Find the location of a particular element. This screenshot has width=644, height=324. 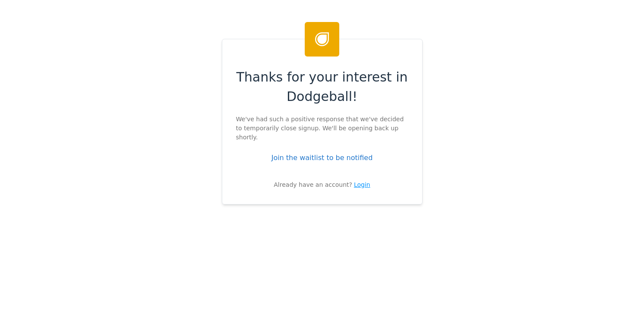

span: Thanks for your interest in Dodgeball! is located at coordinates (322, 87).